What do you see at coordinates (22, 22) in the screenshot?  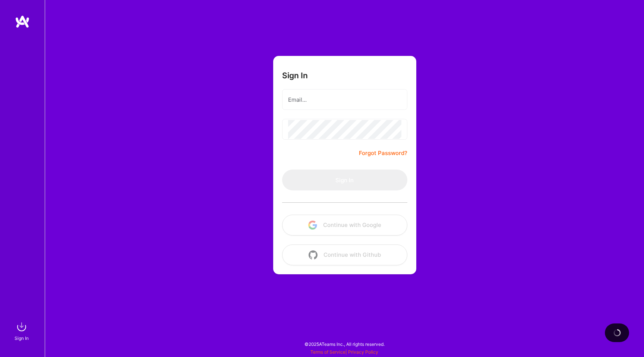 I see `img: logo` at bounding box center [22, 22].